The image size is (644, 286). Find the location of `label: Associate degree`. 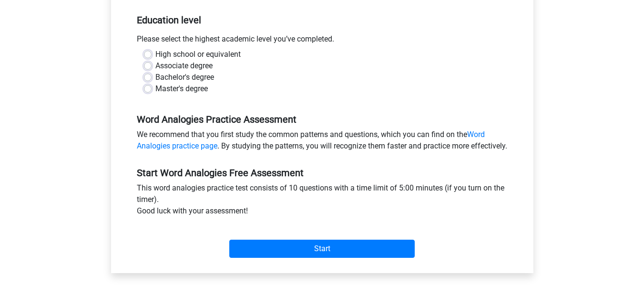

label: Associate degree is located at coordinates (184, 66).